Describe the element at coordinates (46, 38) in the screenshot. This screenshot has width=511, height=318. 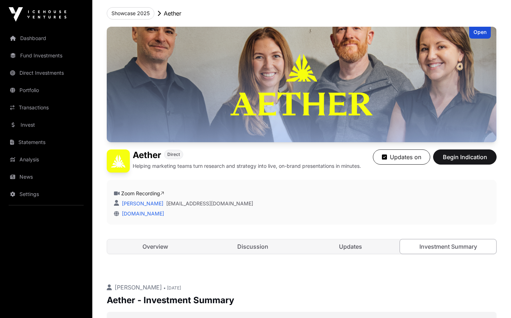
I see `a: Dashboard` at that location.